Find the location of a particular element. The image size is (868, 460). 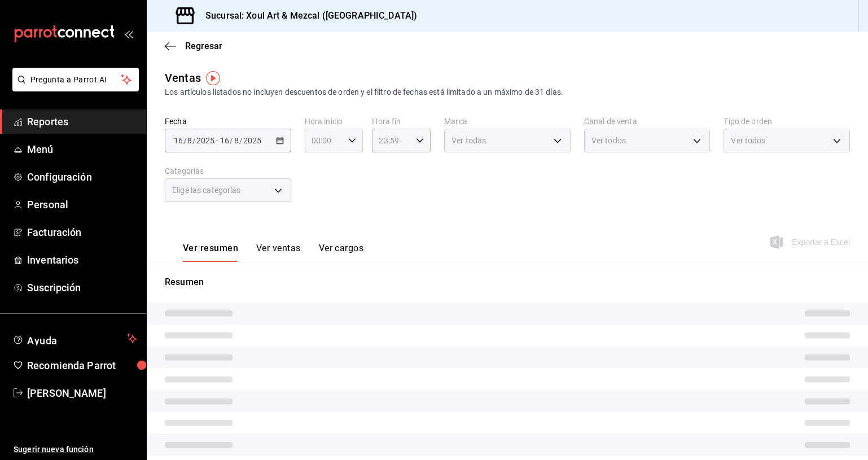

label: Fecha is located at coordinates (228, 121).